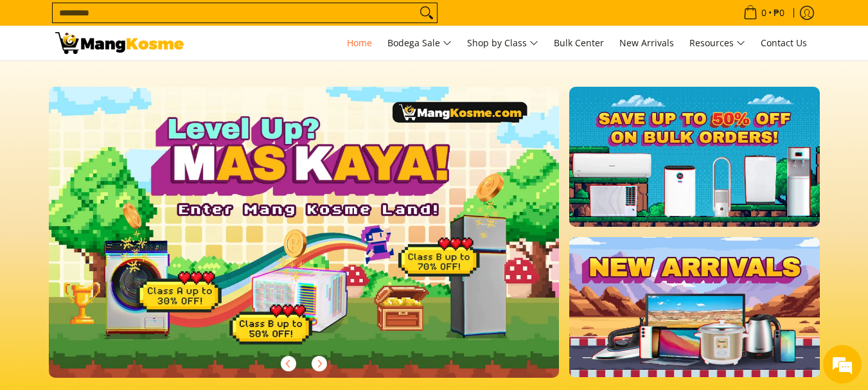 The width and height of the screenshot is (868, 390). What do you see at coordinates (718, 43) in the screenshot?
I see `span: Resources` at bounding box center [718, 43].